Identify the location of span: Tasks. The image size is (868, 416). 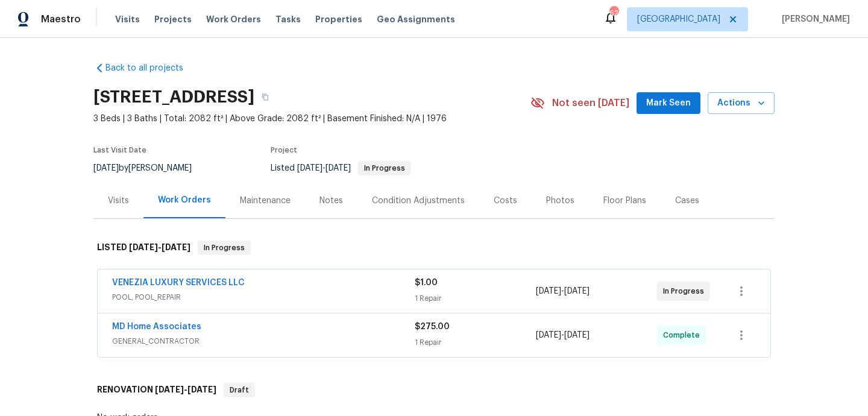
(288, 20).